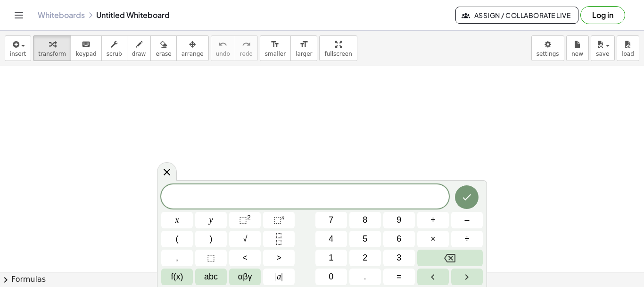 The width and height of the screenshot is (644, 287). What do you see at coordinates (114, 53) in the screenshot?
I see `span: scrub` at bounding box center [114, 53].